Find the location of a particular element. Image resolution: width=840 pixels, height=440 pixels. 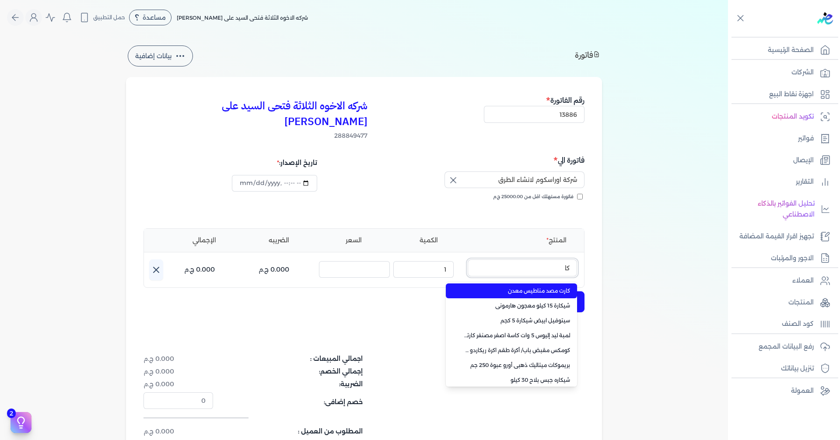

span: 288849477 is located at coordinates (255, 136).